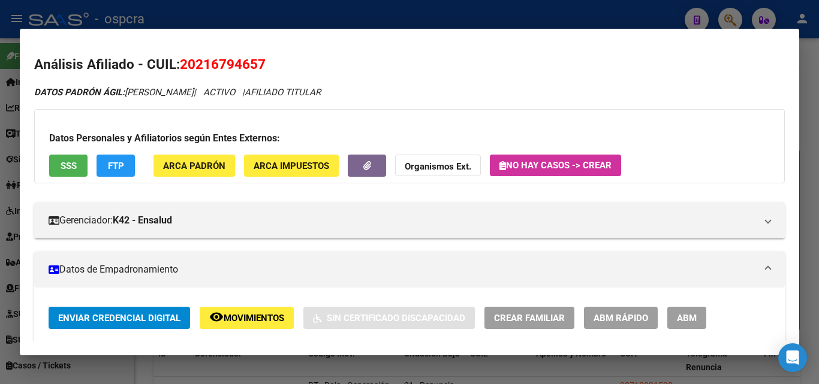 This screenshot has height=384, width=819. Describe the element at coordinates (555, 166) in the screenshot. I see `span: No hay casos -> Crear` at that location.